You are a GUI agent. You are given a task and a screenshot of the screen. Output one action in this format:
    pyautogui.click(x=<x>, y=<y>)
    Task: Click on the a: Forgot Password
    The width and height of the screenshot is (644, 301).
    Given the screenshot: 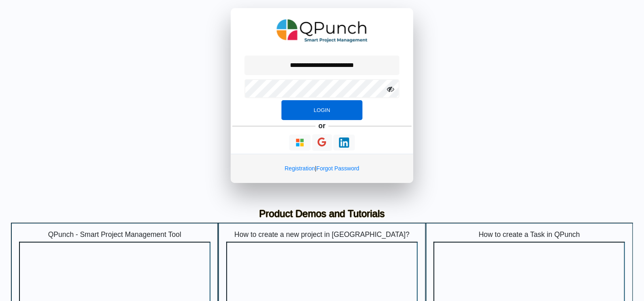 What is the action you would take?
    pyautogui.click(x=338, y=168)
    